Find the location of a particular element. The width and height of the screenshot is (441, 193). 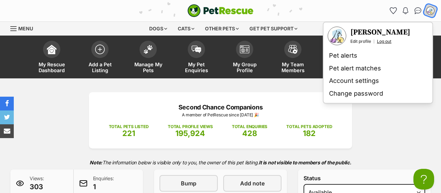

a: My Team Members is located at coordinates (293, 58).